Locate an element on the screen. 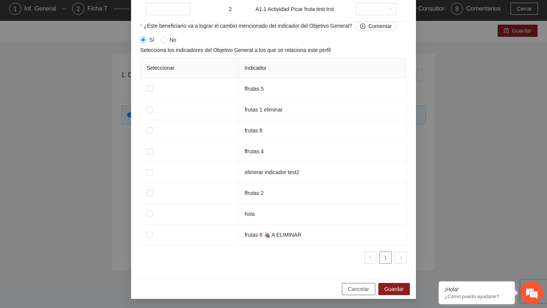  td: eliminar indicador test2 is located at coordinates (322, 172).